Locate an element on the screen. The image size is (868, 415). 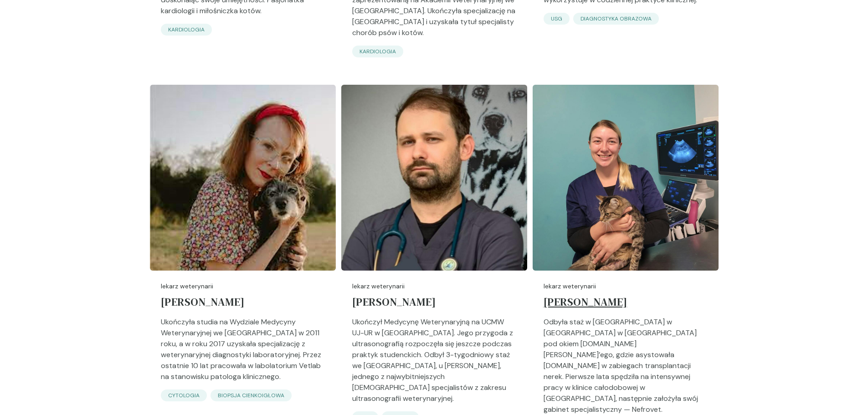
p: Kardiologia is located at coordinates (187, 29).